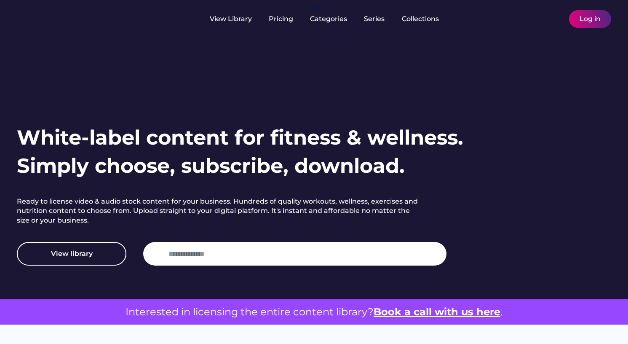 This screenshot has width=628, height=344. What do you see at coordinates (219, 211) in the screenshot?
I see `h2: Ready to license video & audio stock content for your business. Hundreds of quality workouts, wel...` at bounding box center [219, 211].